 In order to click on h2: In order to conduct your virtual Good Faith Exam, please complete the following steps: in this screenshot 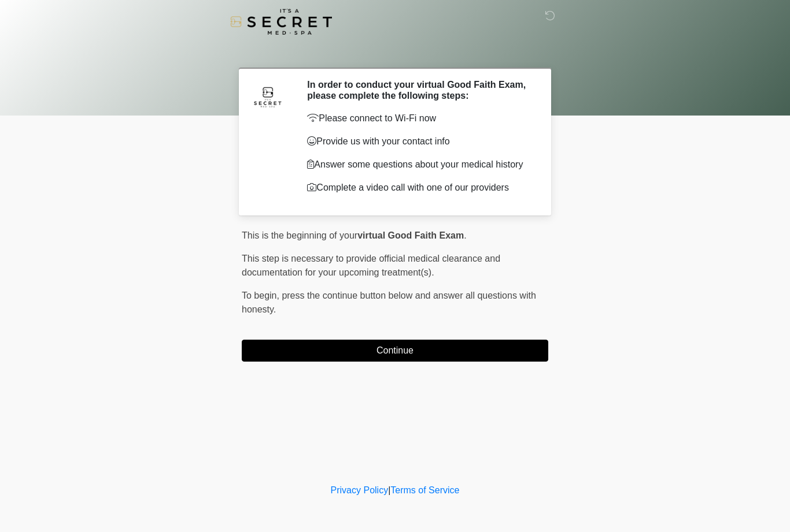, I will do `click(419, 91)`.